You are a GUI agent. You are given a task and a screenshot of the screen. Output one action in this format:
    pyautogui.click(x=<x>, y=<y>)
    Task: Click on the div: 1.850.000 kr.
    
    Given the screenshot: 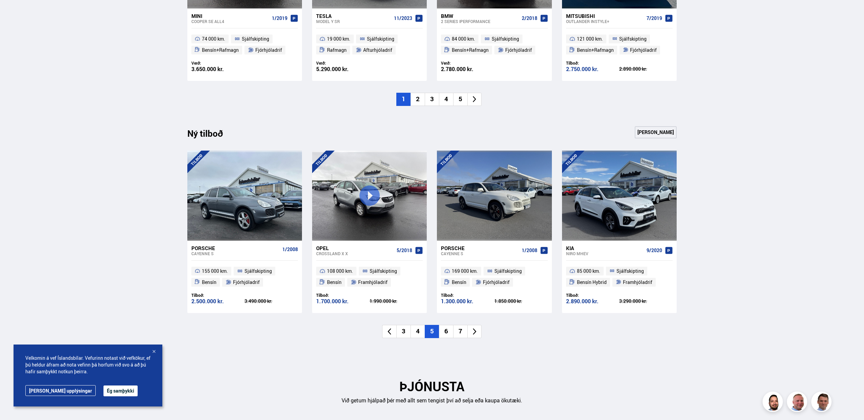 What is the action you would take?
    pyautogui.click(x=521, y=301)
    